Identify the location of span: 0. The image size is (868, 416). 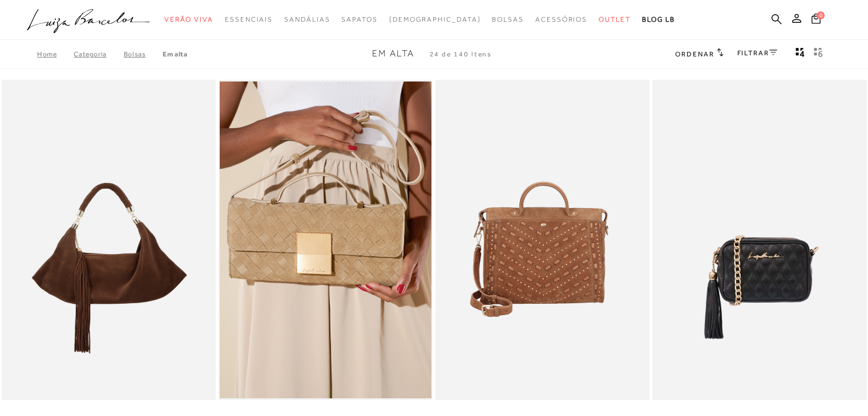
(820, 15).